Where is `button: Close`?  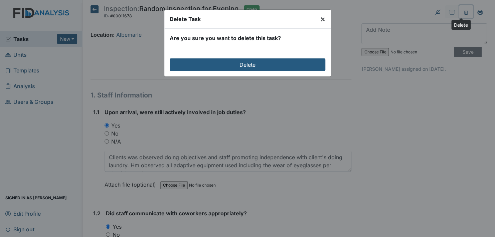
button: Close is located at coordinates (323, 19).